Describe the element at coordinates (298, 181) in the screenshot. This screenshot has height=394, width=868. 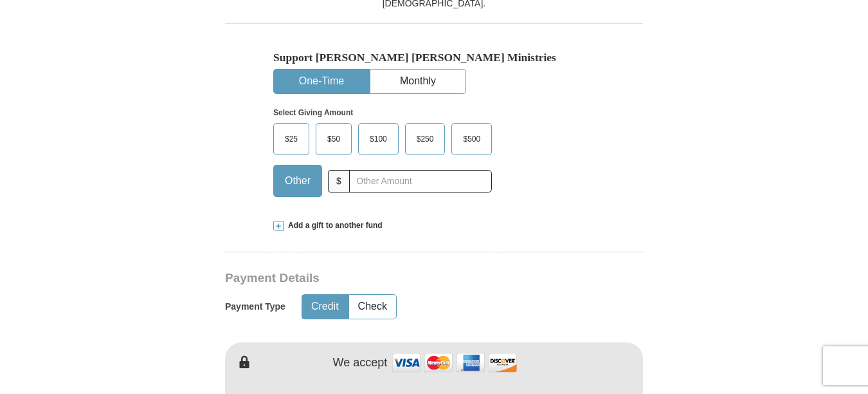
I see `span: Other` at that location.